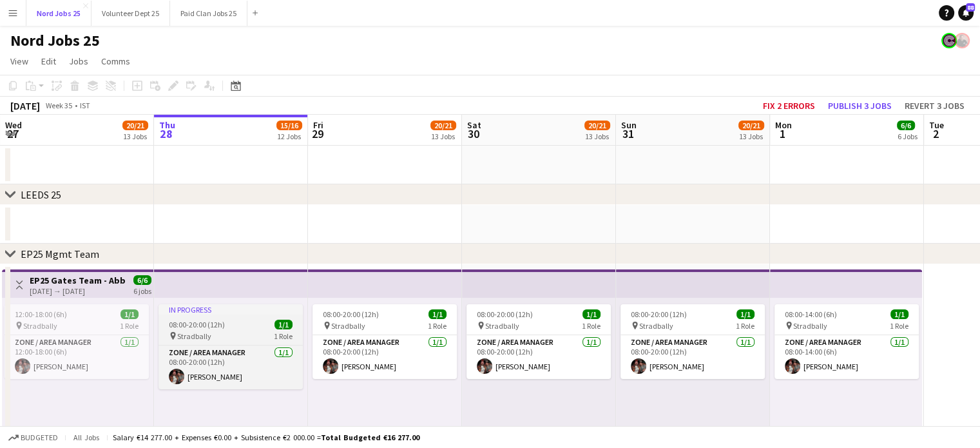 The image size is (980, 448). Describe the element at coordinates (784, 125) in the screenshot. I see `span: Mon` at that location.